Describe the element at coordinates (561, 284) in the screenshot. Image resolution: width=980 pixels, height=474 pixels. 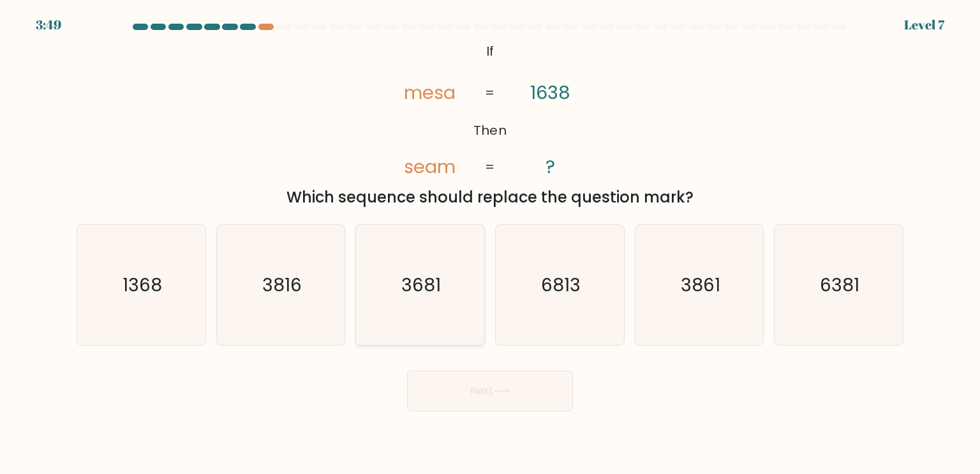
I see `text: 6813` at that location.